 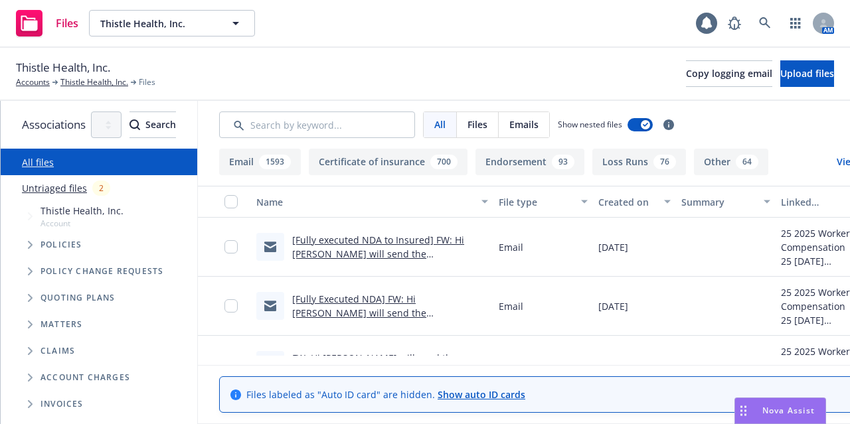 What do you see at coordinates (440, 124) in the screenshot?
I see `span: All` at bounding box center [440, 124].